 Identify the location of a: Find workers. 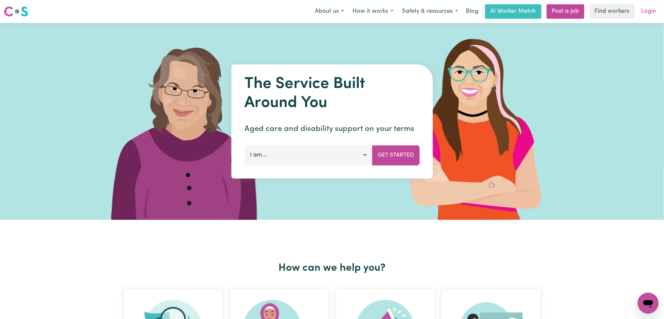
(613, 11).